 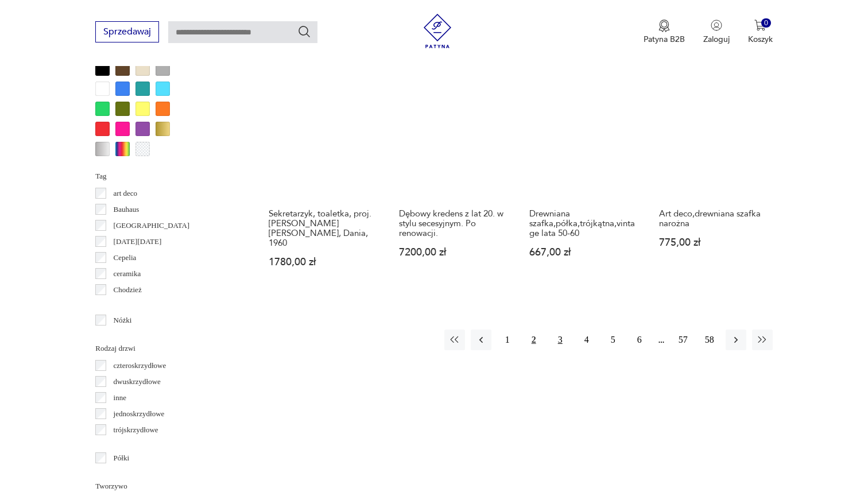 I want to click on button: 2, so click(x=534, y=339).